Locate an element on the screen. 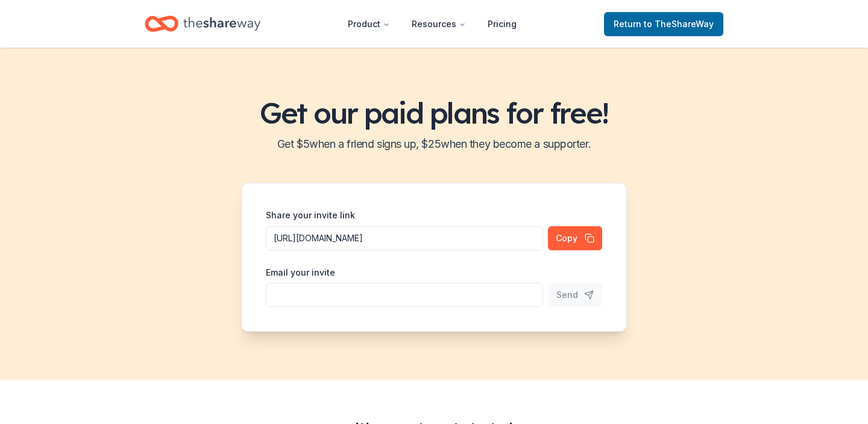 Image resolution: width=868 pixels, height=424 pixels. a: Home is located at coordinates (203, 24).